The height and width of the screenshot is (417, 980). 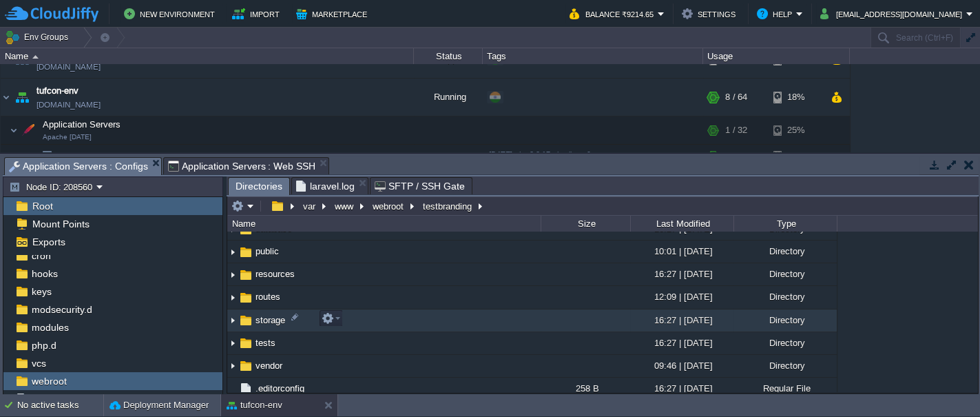 What do you see at coordinates (586, 223) in the screenshot?
I see `div: Size` at bounding box center [586, 223].